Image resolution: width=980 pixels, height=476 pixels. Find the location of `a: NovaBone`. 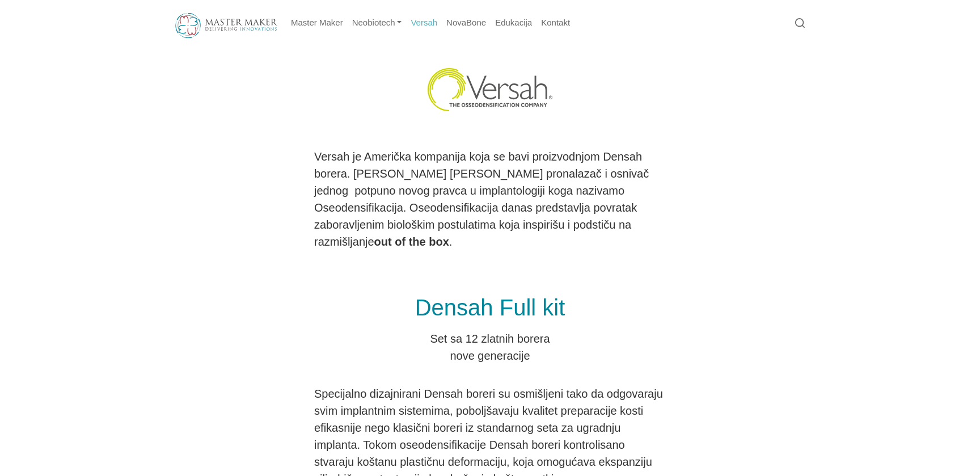

a: NovaBone is located at coordinates (466, 23).